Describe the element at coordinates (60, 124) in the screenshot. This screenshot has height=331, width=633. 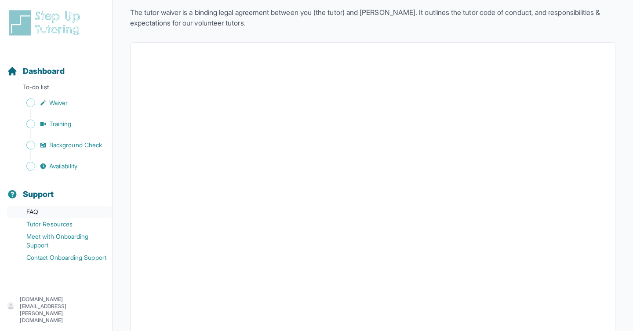
I see `span: Training` at that location.